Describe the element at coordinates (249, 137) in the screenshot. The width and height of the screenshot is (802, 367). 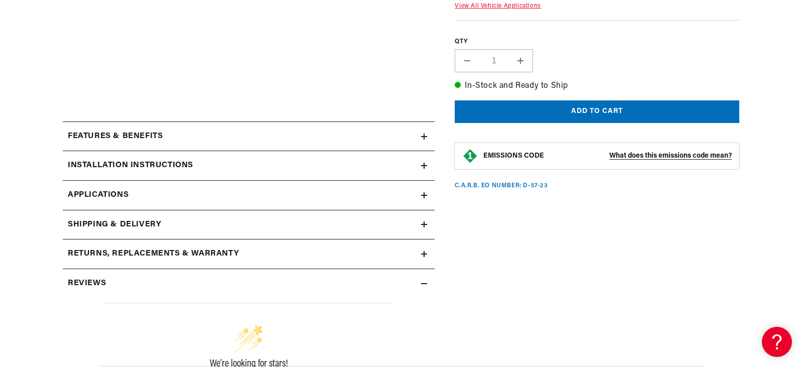
I see `summary: Features & Benefits` at that location.